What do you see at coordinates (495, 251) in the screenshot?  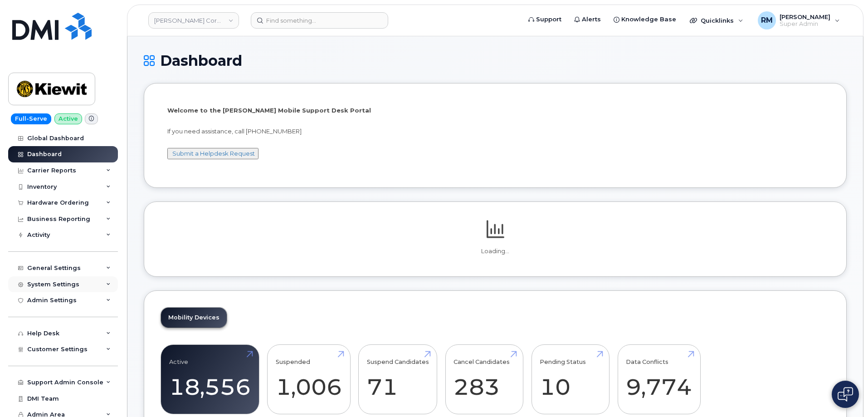 I see `p: Loading...` at bounding box center [495, 251].